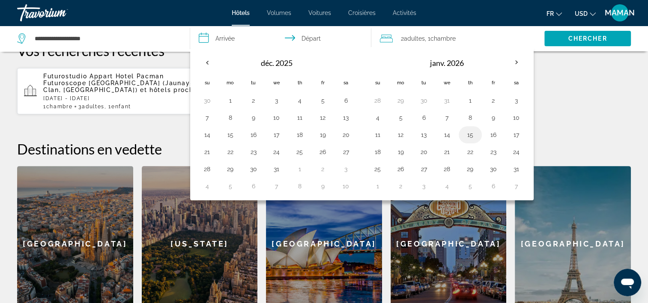 This screenshot has width=648, height=303. Describe the element at coordinates (45, 107) in the screenshot. I see `font: 1` at that location.